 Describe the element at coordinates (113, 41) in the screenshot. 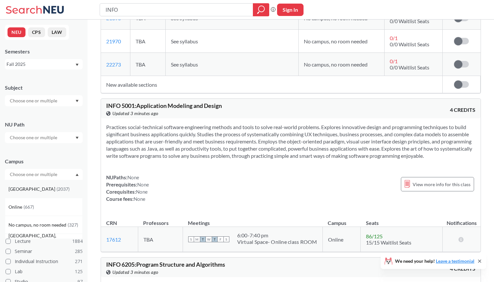

I see `a: 21970` at that location.